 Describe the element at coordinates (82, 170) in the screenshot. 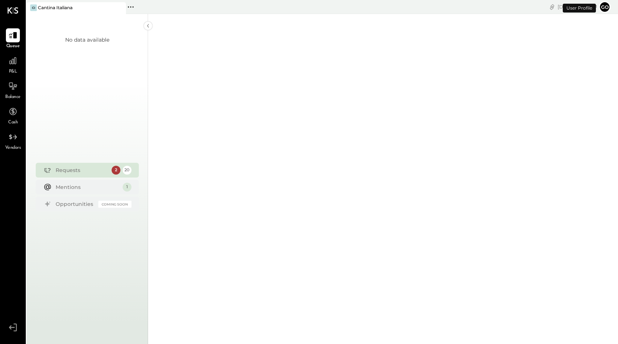

I see `div: Requests` at that location.